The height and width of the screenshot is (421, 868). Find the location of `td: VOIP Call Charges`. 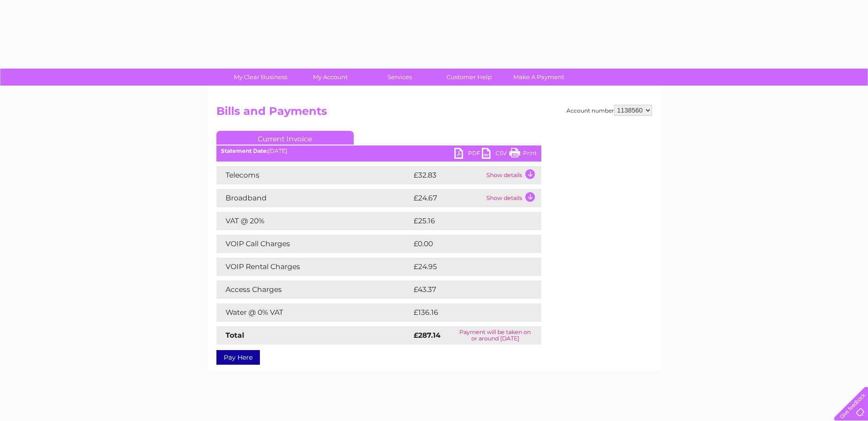

td: VOIP Call Charges is located at coordinates (314, 244).